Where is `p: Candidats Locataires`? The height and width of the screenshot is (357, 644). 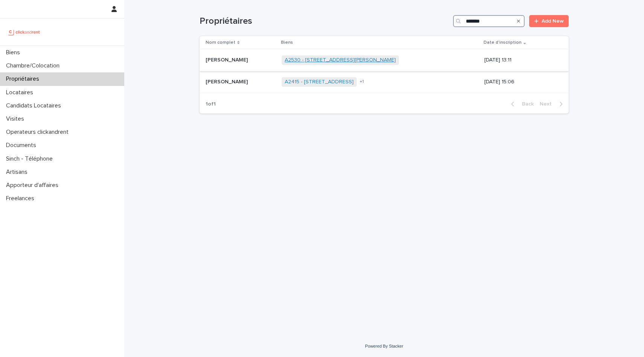 p: Candidats Locataires is located at coordinates (35, 106).